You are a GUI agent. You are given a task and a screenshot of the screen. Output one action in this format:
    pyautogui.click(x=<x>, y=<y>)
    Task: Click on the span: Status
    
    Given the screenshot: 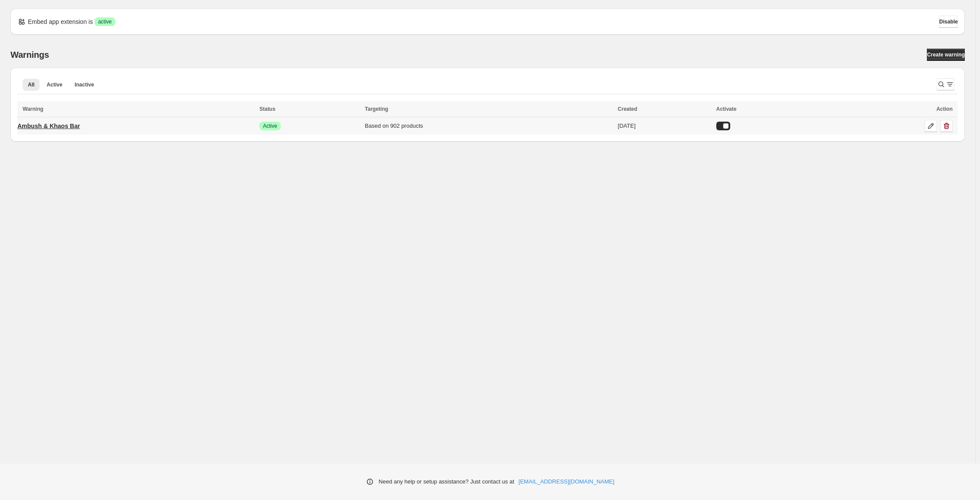 What is the action you would take?
    pyautogui.click(x=267, y=109)
    